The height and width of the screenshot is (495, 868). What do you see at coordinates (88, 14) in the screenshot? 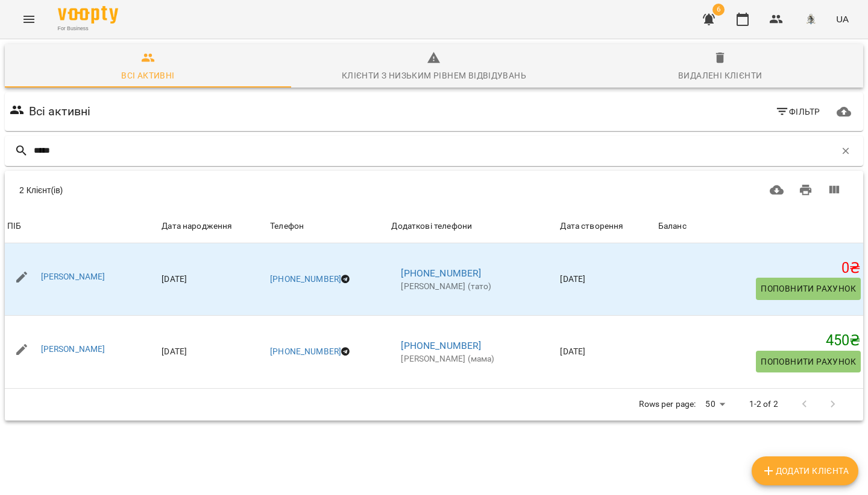
I see `img: Voopty Logo` at bounding box center [88, 14].